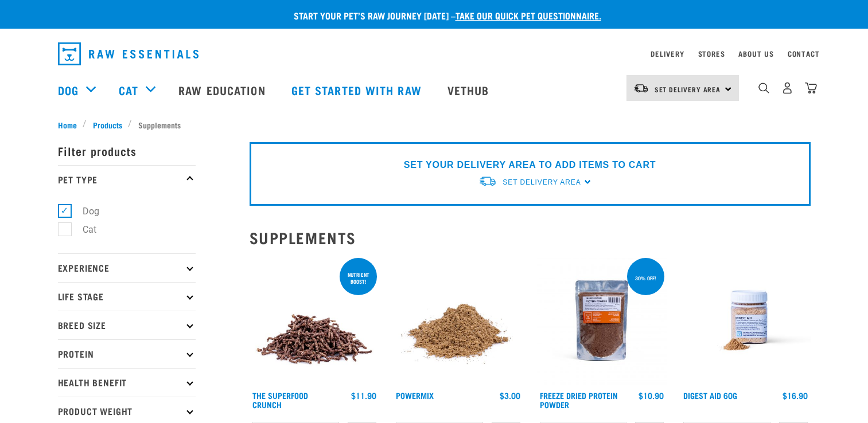 The image size is (868, 423). I want to click on img: Raw Essentials Digest Aid Pet Supplement, so click(745, 320).